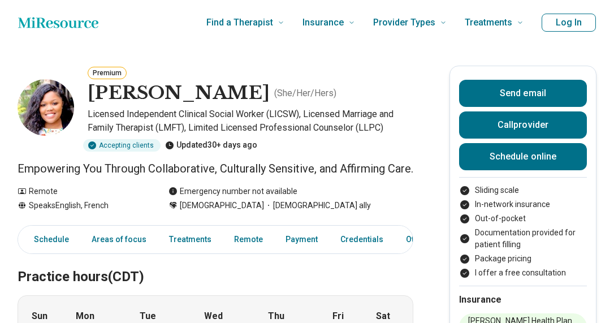 The width and height of the screenshot is (614, 323). Describe the element at coordinates (419, 239) in the screenshot. I see `a: Other` at that location.